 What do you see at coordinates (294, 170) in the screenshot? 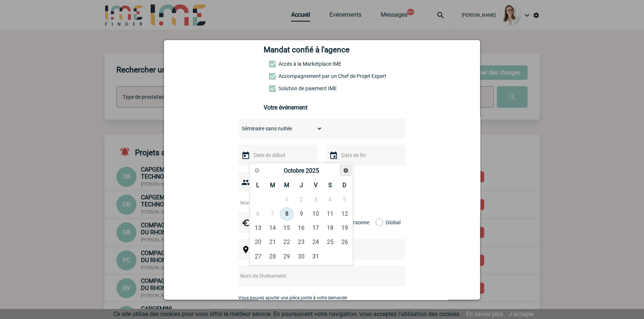
I see `span: Octobre` at bounding box center [294, 170].